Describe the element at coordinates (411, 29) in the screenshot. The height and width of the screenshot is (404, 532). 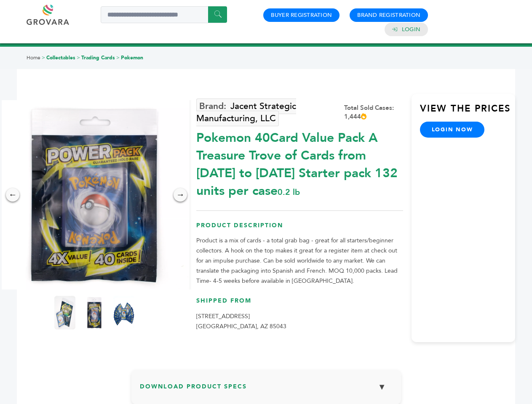
I see `a: Login` at that location.